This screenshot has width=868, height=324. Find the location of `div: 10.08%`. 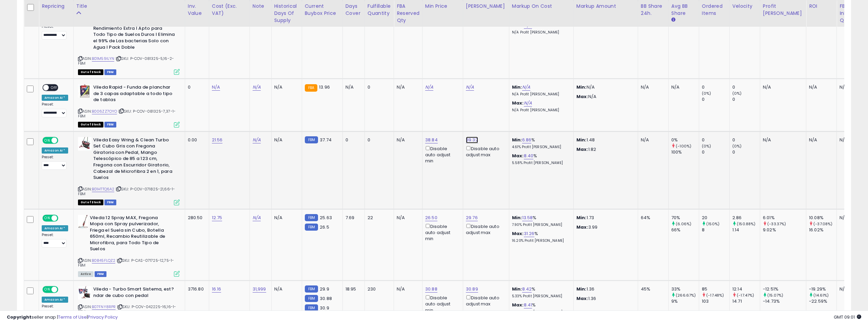

div: 10.08% is located at coordinates (823, 218).